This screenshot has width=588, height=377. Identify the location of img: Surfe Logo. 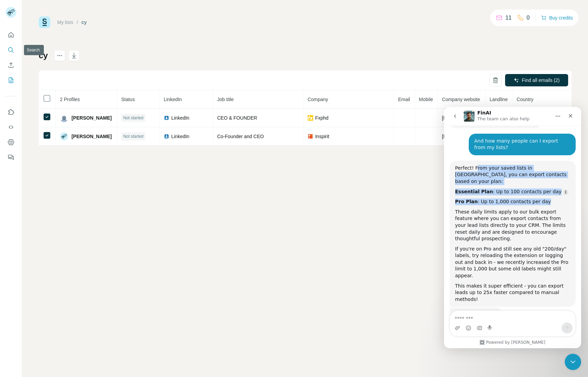
(44, 22).